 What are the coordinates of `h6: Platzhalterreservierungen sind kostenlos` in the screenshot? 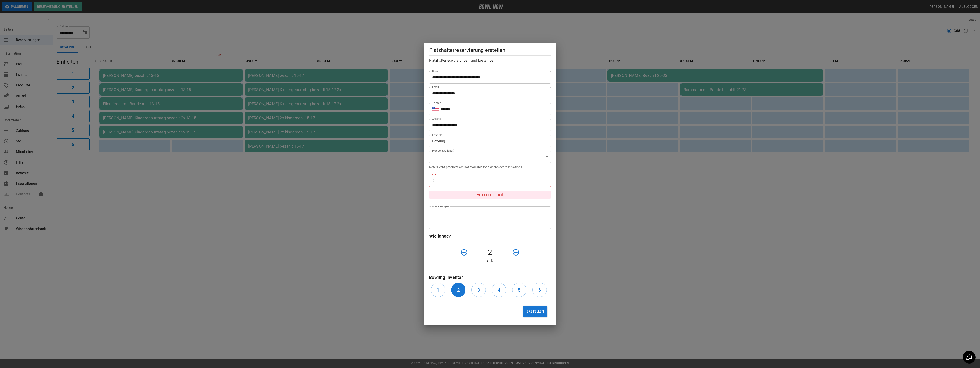 It's located at (490, 61).